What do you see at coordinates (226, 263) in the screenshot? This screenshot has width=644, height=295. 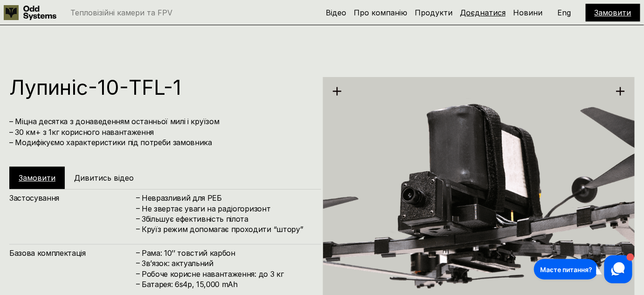 I see `h4: Зв’язок: актуальний` at bounding box center [226, 263].